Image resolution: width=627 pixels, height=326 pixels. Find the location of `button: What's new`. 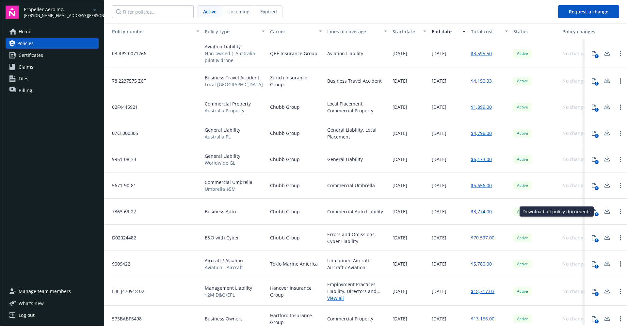

button: What's new is located at coordinates (30, 303).